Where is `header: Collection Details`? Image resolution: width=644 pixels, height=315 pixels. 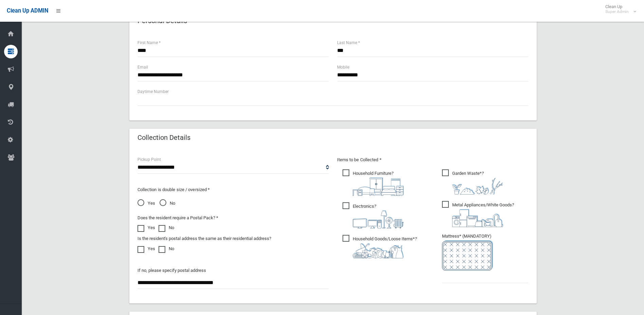 header: Collection Details is located at coordinates (164, 138).